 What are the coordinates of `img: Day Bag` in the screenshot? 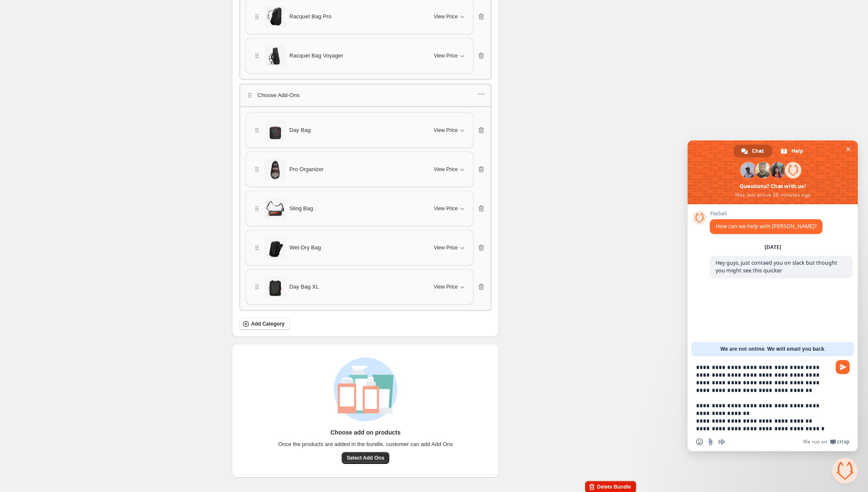 It's located at (275, 130).